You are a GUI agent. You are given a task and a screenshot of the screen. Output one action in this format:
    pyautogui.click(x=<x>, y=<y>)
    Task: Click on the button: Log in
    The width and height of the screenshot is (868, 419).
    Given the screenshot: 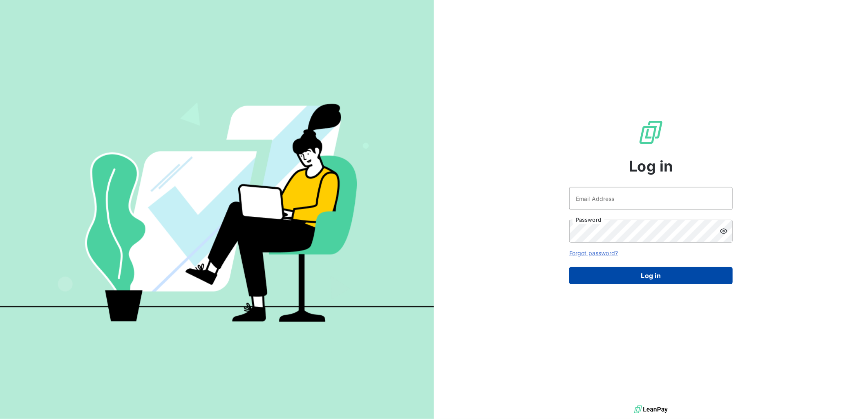 What is the action you would take?
    pyautogui.click(x=651, y=275)
    